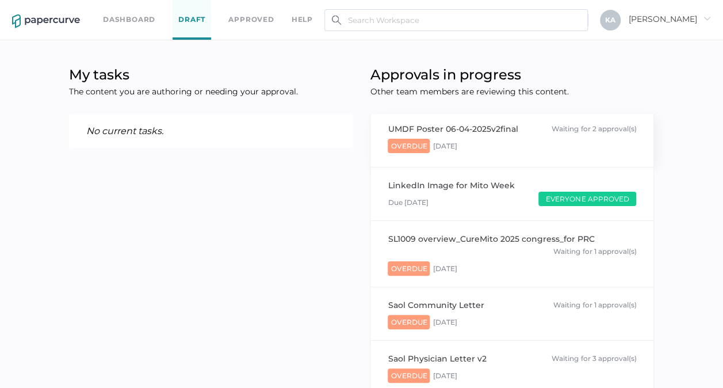 This screenshot has height=388, width=723. I want to click on span: K A, so click(610, 20).